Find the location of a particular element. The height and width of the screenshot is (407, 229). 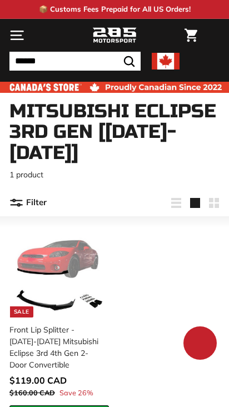

p: 1 product is located at coordinates (115, 175).